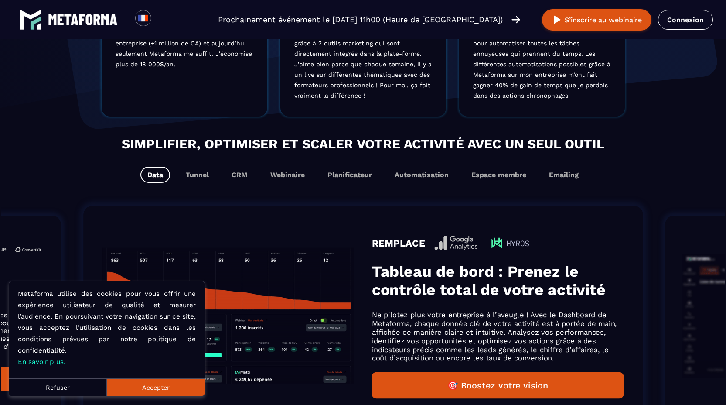 The width and height of the screenshot is (726, 405). Describe the element at coordinates (197, 174) in the screenshot. I see `button: Tunnel` at that location.